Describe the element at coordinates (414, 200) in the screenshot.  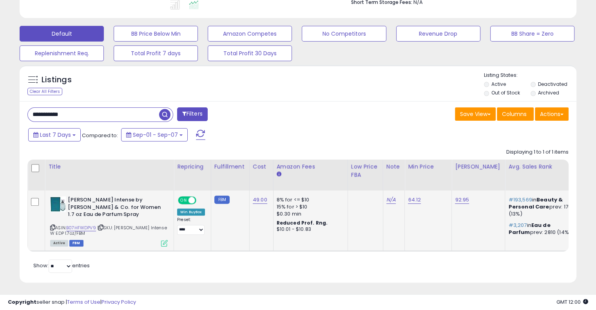
I see `a: 64.12` at that location.